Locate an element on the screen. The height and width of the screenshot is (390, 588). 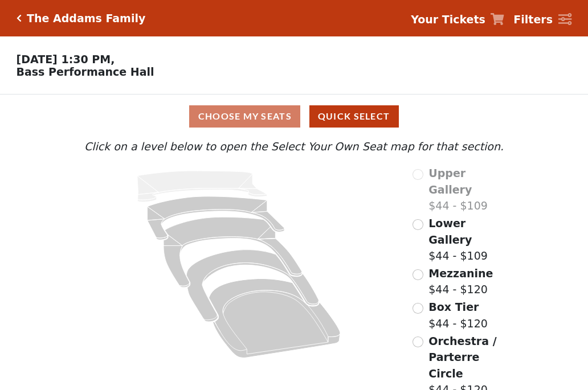
path: Lower Gallery - Seats Available: 156 is located at coordinates (216, 218).